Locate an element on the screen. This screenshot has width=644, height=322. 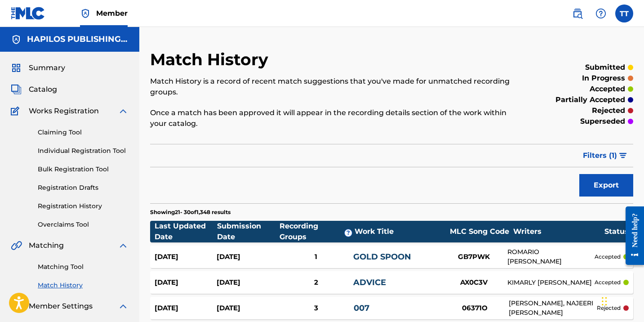
div: Work Title is located at coordinates (400, 231).